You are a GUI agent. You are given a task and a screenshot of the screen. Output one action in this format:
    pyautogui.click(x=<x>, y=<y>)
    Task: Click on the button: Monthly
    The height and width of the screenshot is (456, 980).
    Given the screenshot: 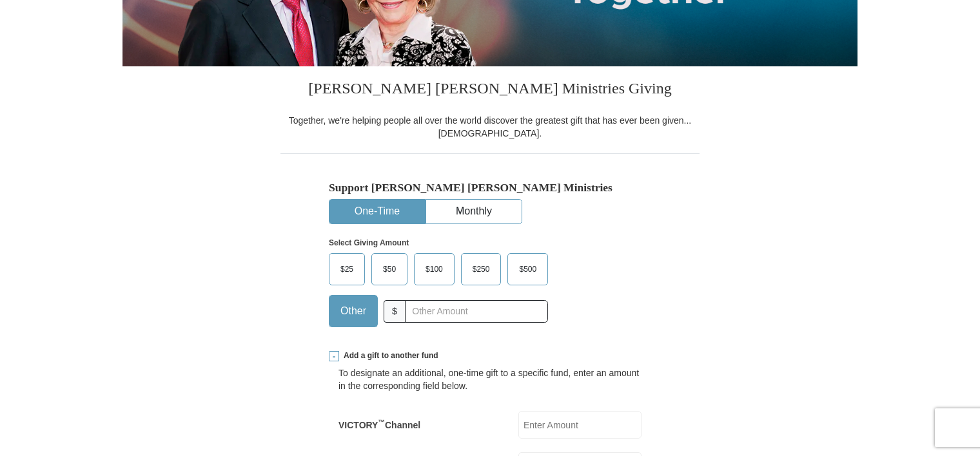 What is the action you would take?
    pyautogui.click(x=474, y=212)
    